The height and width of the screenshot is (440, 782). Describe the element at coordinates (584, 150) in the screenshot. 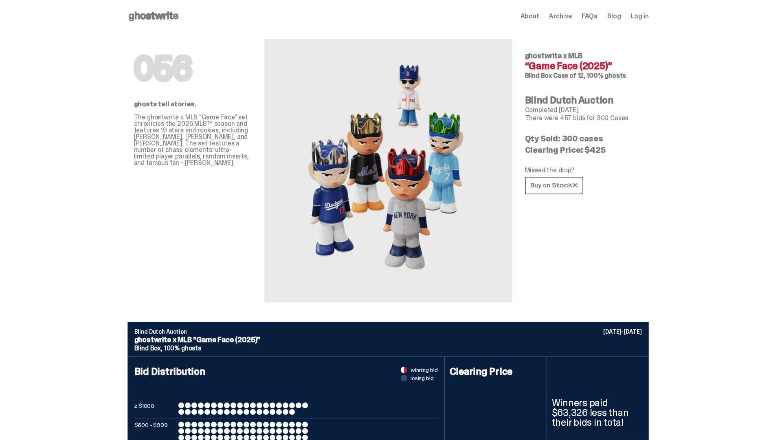

I see `p: Clearing Price: $425` at that location.